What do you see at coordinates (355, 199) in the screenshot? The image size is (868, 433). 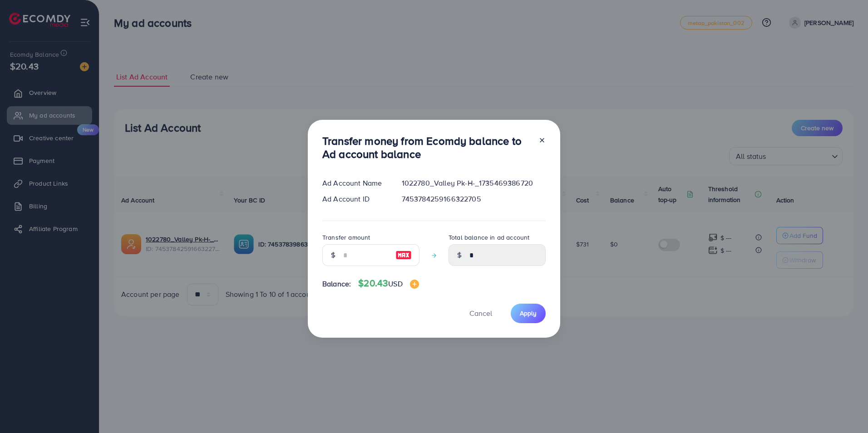 I see `div: Ad Account ID` at bounding box center [355, 199].